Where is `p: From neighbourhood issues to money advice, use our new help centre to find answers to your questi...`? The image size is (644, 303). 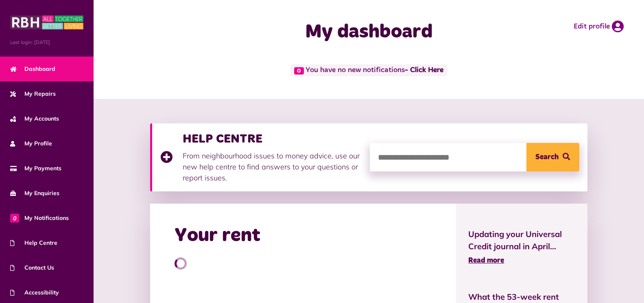 p: From neighbourhood issues to money advice, use our new help centre to find answers to your questi... is located at coordinates (272, 167).